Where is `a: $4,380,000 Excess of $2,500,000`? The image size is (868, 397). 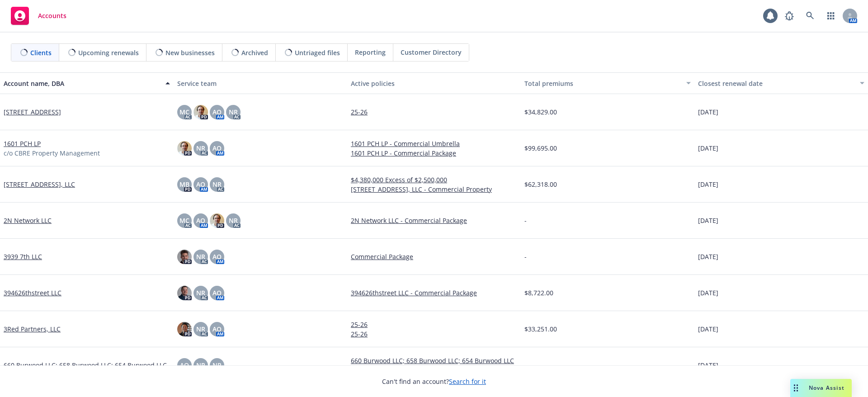
a: $4,380,000 Excess of $2,500,000 is located at coordinates (434, 180).